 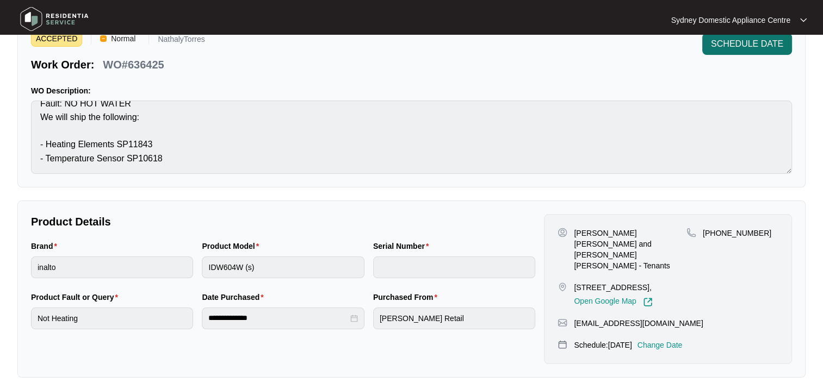 I want to click on input: Product Model, so click(x=283, y=267).